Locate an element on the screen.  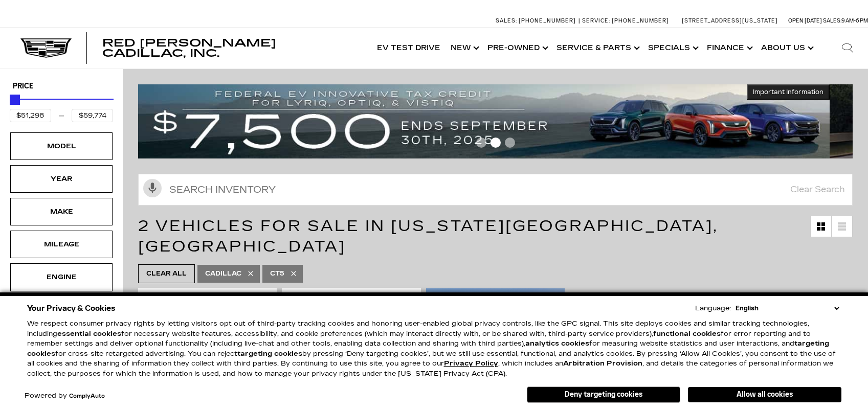
span: Cadillac is located at coordinates (223, 273).